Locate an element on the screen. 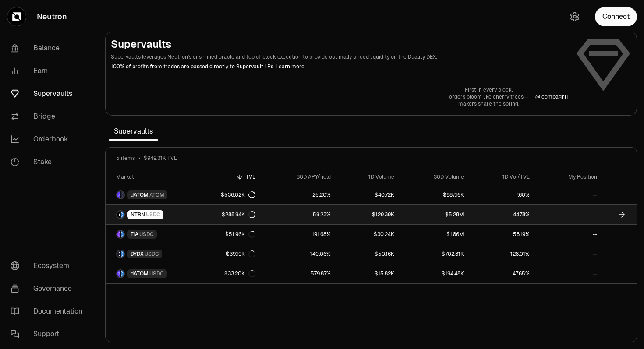 The width and height of the screenshot is (644, 349). a: $129.39K is located at coordinates (367, 215).